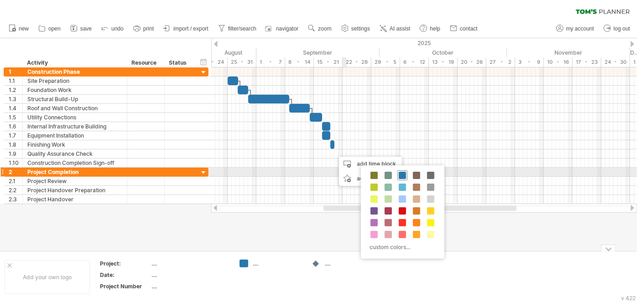  Describe the element at coordinates (125, 286) in the screenshot. I see `div: Project Number` at that location.